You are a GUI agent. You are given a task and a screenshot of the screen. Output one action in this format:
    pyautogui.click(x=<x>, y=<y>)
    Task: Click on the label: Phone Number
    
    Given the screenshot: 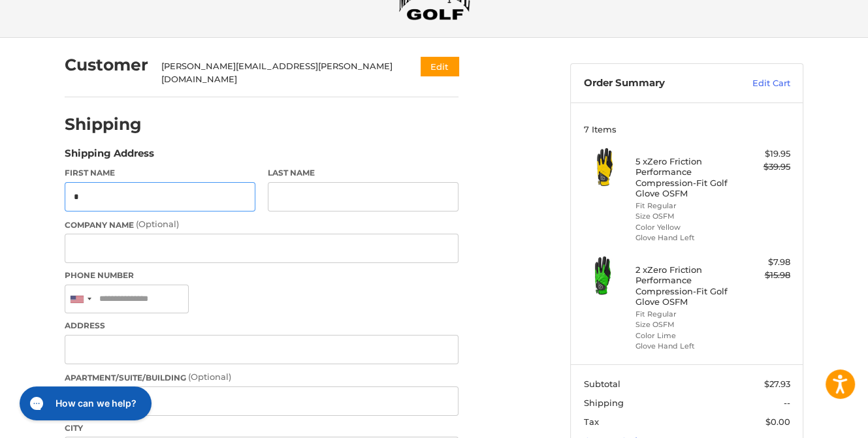 What is the action you would take?
    pyautogui.click(x=261, y=276)
    